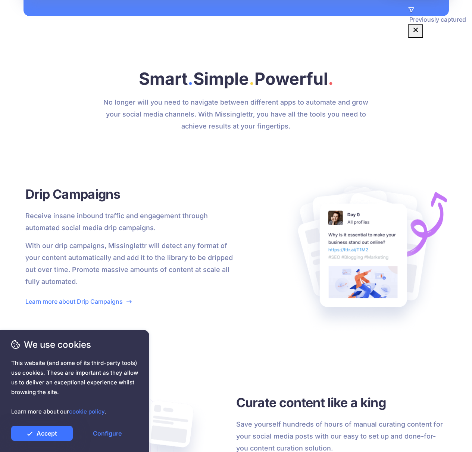 This screenshot has height=452, width=472. What do you see at coordinates (131, 194) in the screenshot?
I see `h3: Drip Campaigns` at bounding box center [131, 194].